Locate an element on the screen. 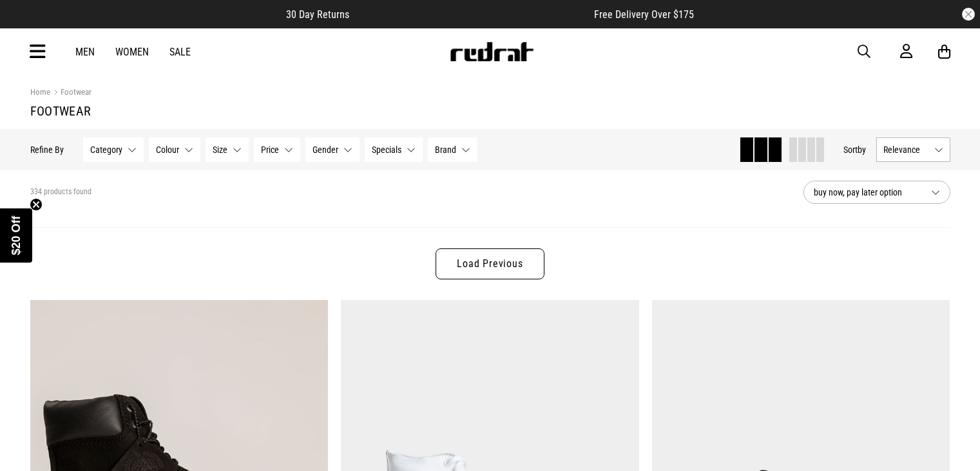 The width and height of the screenshot is (980, 471). button: buy now, pay later option is located at coordinates (877, 192).